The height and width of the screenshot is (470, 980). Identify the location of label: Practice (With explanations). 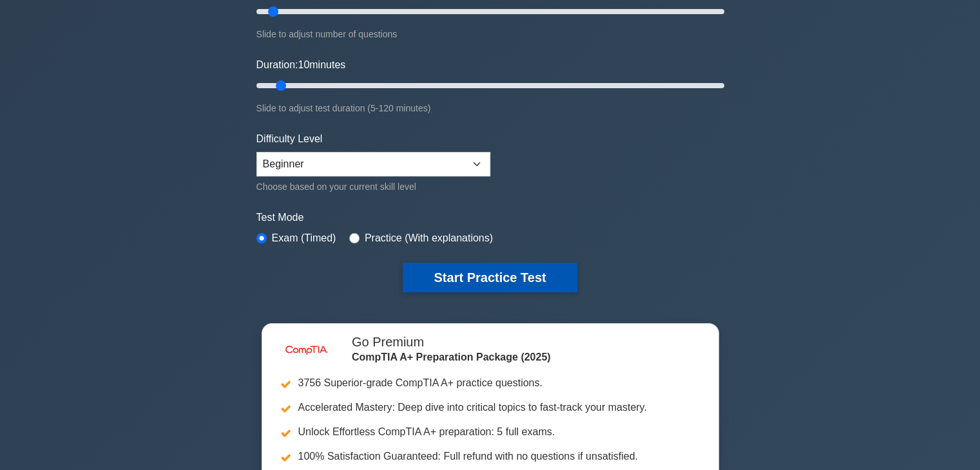
(429, 238).